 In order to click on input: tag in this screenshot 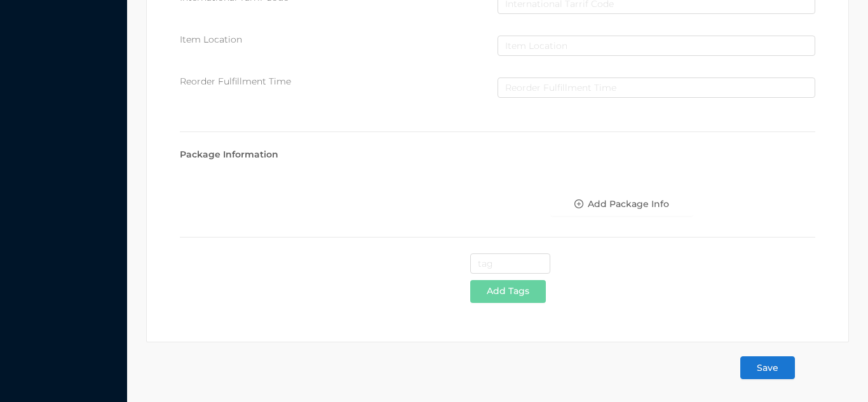, I will do `click(510, 264)`.